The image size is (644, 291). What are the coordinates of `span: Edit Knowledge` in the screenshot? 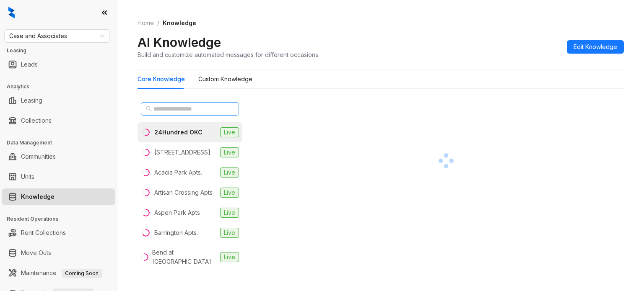 It's located at (596, 47).